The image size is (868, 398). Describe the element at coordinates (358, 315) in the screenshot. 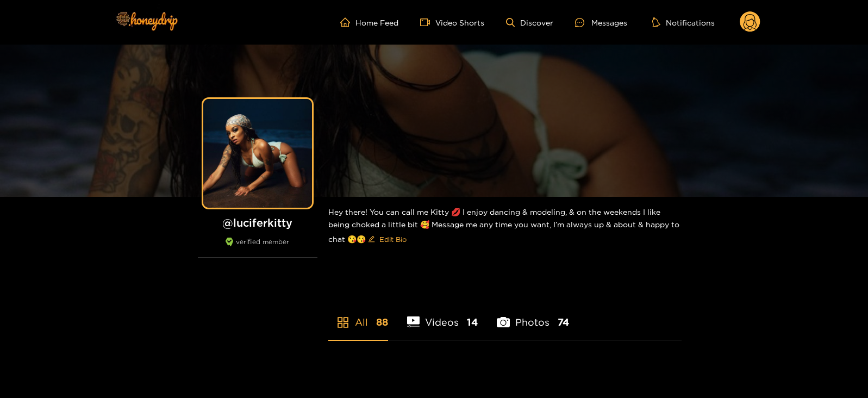

I see `li: All` at that location.